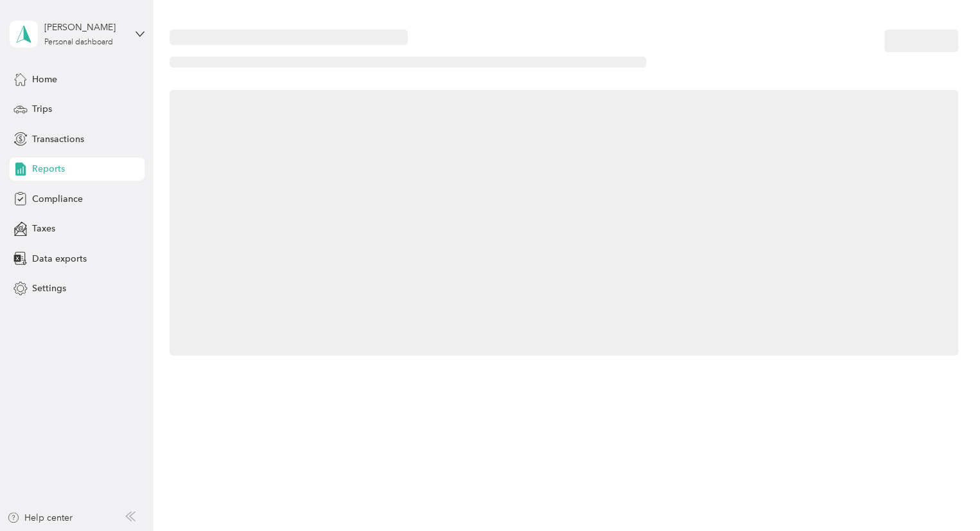 The height and width of the screenshot is (531, 980). Describe the element at coordinates (44, 228) in the screenshot. I see `span: Taxes` at that location.